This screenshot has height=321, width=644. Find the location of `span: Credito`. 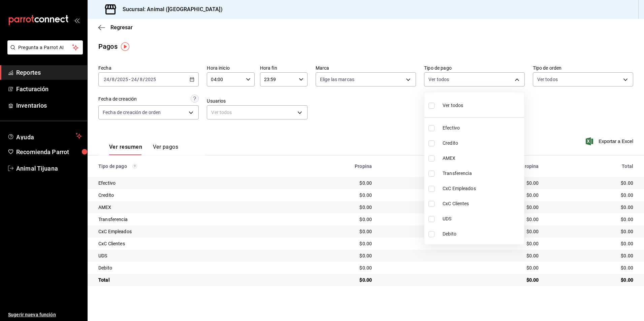

span: Credito is located at coordinates (482, 143).